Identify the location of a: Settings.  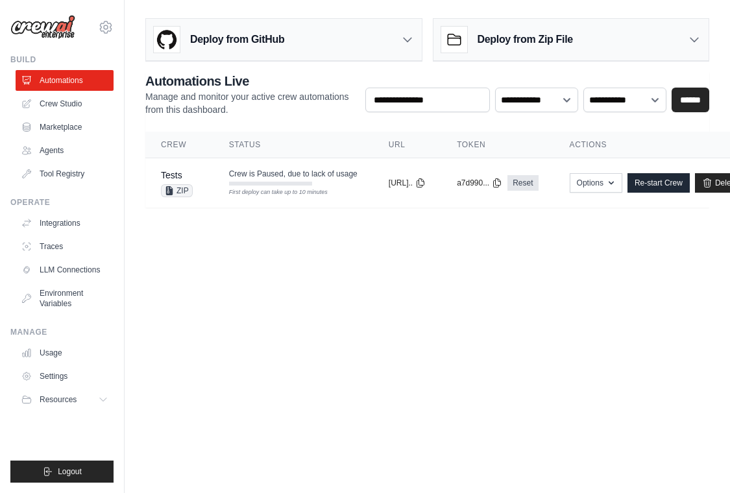
(64, 376).